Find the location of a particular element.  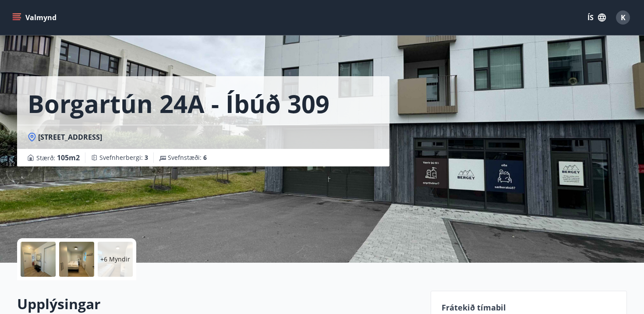

h1: Borgartún 24A - íbúð 309 is located at coordinates (178, 103).